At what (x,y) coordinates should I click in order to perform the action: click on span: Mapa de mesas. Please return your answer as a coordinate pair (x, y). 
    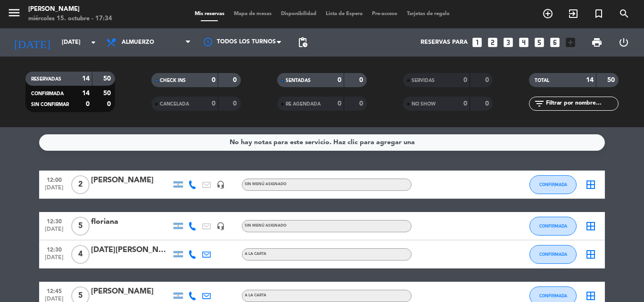
    Looking at the image, I should click on (253, 14).